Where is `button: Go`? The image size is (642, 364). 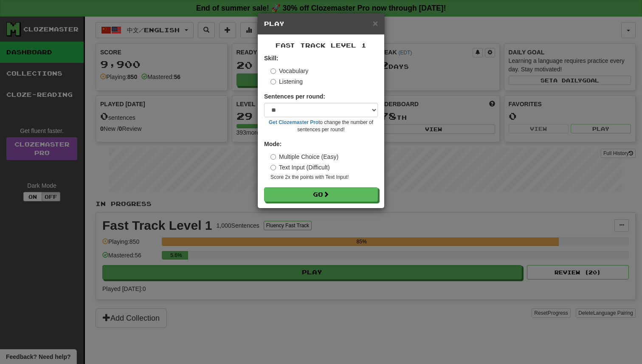
button: Go is located at coordinates (321, 194).